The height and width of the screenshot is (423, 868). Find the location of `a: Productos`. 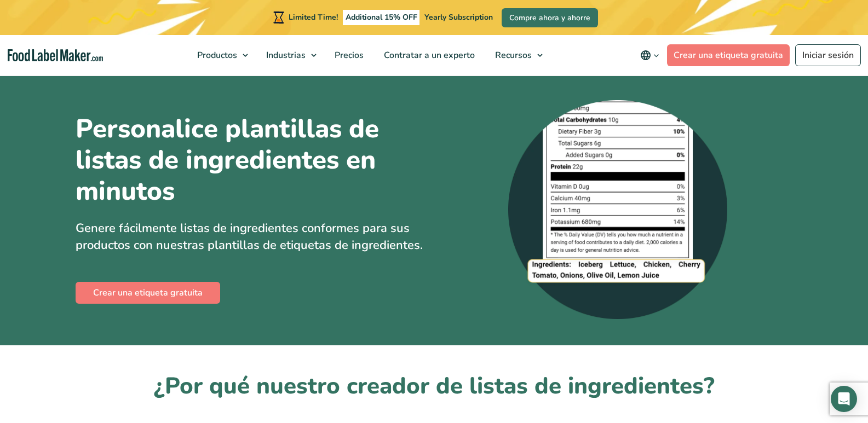

a: Productos is located at coordinates (220, 55).